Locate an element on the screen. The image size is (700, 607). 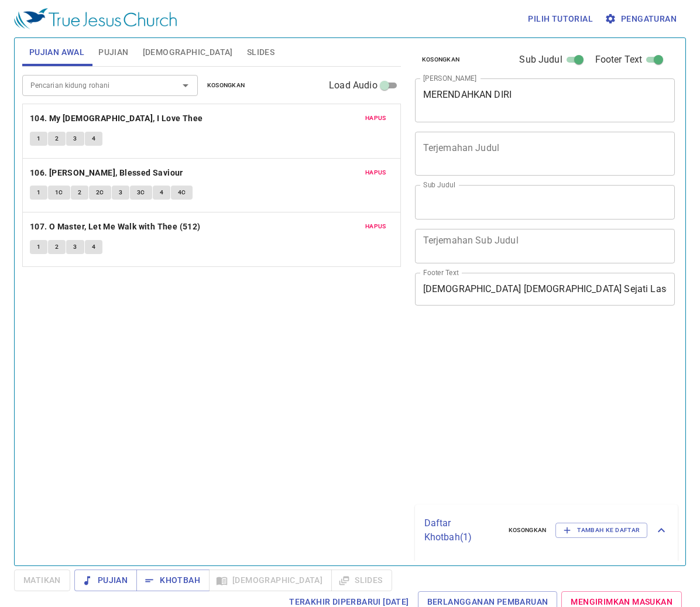
button: 3C is located at coordinates (141, 193).